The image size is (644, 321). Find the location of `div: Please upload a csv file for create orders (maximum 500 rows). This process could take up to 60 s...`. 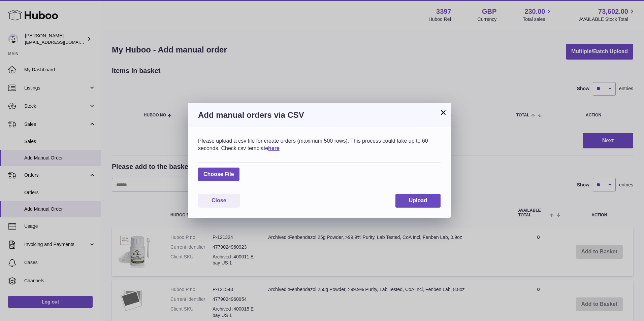

div: Please upload a csv file for create orders (maximum 500 rows). This process could take up to 60 s... is located at coordinates (319, 144).